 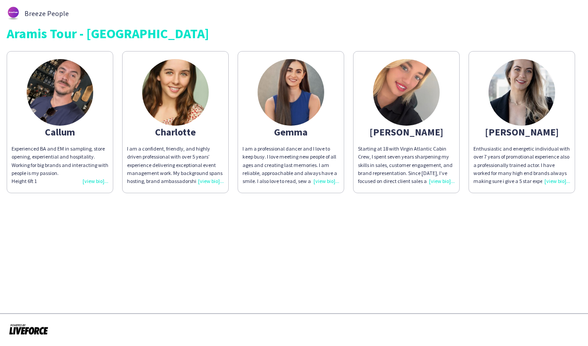 I want to click on img: thumb-62876bd588459.png, so click(x=13, y=13).